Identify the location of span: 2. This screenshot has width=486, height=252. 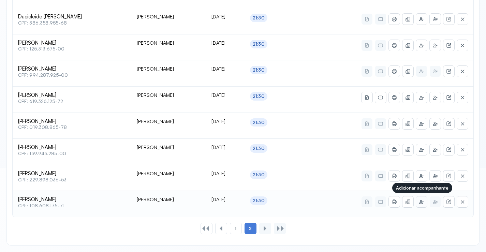
(250, 229).